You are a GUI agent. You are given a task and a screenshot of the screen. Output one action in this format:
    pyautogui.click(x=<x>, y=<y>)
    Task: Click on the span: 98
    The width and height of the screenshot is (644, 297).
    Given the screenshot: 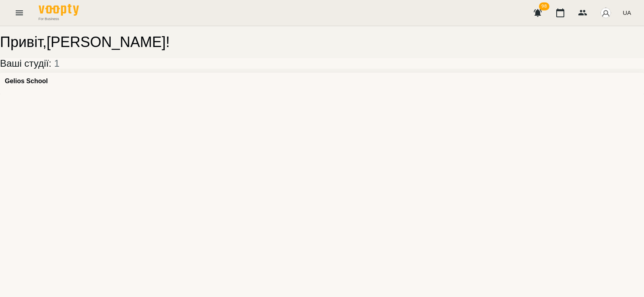 What is the action you would take?
    pyautogui.click(x=544, y=6)
    